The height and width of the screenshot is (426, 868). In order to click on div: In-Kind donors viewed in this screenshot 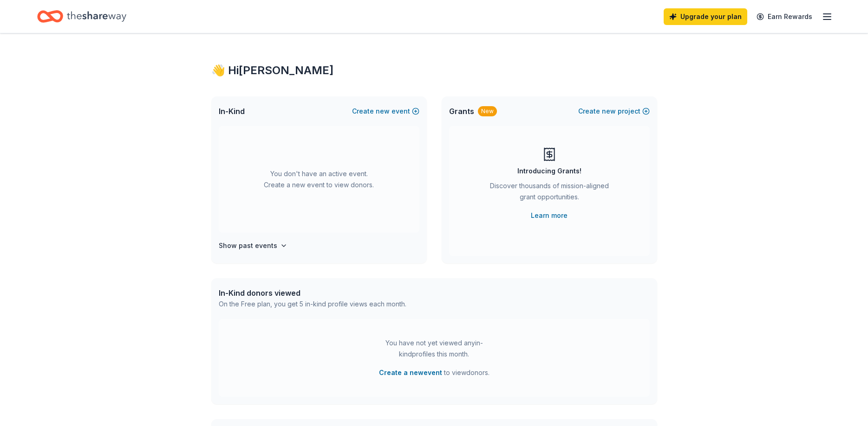, I will do `click(312, 293)`.